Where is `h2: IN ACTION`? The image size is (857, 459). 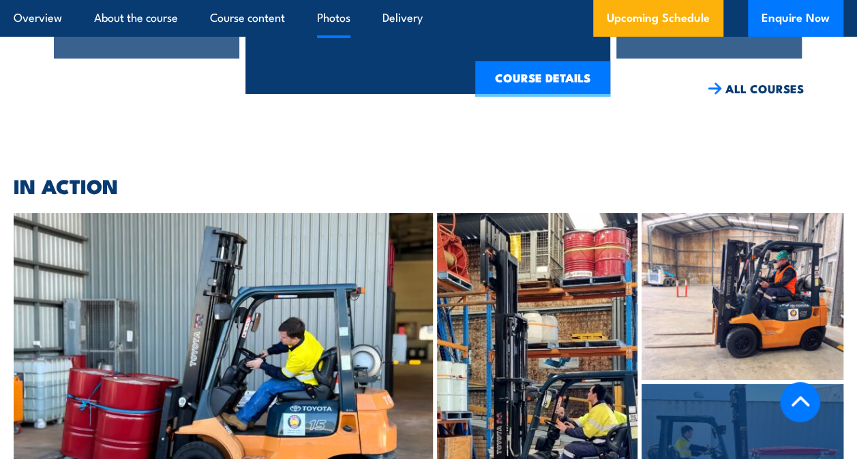
h2: IN ACTION is located at coordinates (428, 185).